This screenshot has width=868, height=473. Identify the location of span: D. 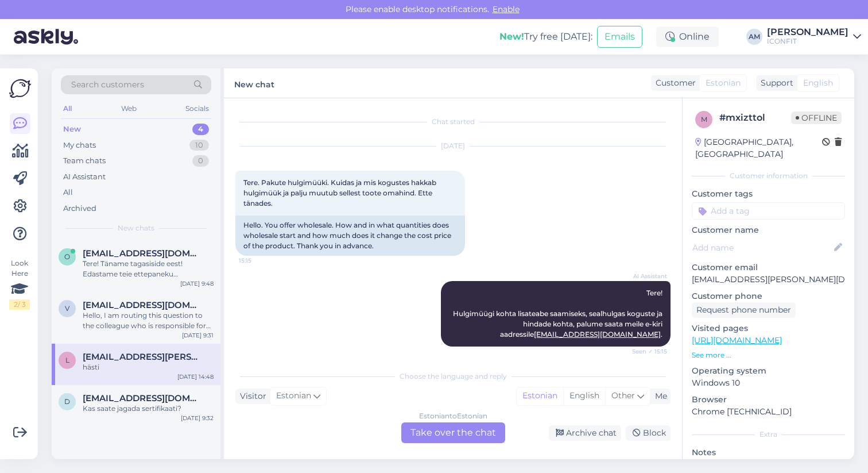
(67, 401).